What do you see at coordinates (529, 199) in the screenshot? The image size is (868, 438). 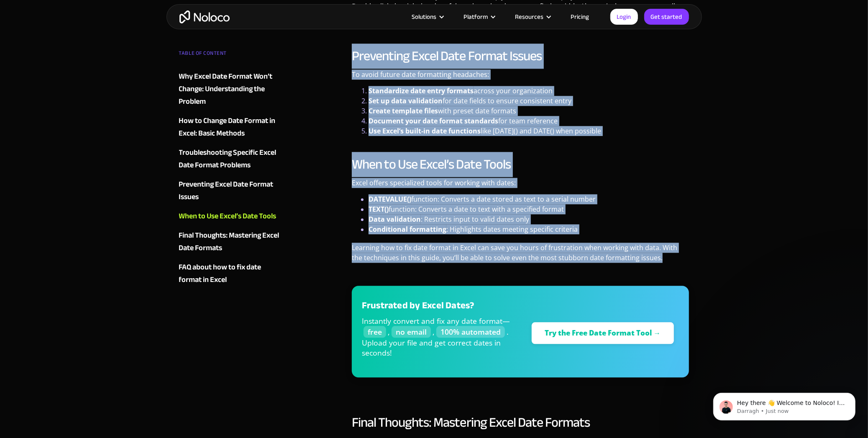 I see `li: function: Converts a date stored as text to a serial number` at bounding box center [529, 199].